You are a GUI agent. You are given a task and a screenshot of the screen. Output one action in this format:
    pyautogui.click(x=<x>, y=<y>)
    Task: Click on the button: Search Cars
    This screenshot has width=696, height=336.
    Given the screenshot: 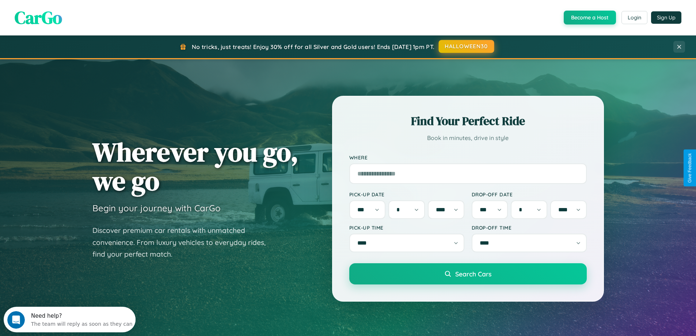 What is the action you would take?
    pyautogui.click(x=468, y=274)
    